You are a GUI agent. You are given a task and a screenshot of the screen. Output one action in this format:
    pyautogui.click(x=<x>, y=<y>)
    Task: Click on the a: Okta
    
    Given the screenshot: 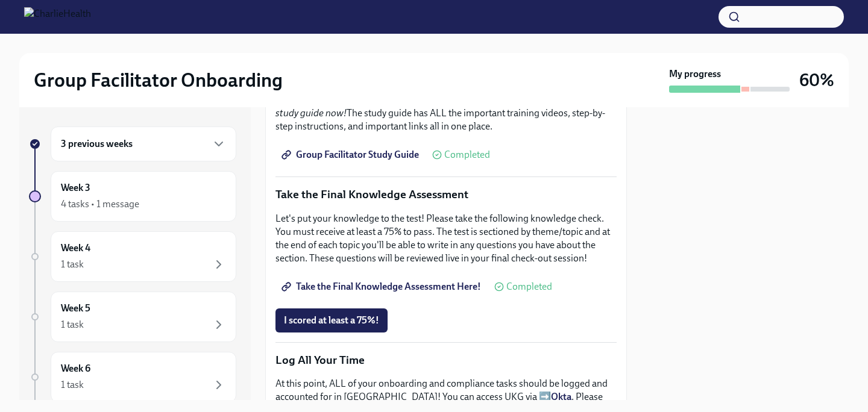 What is the action you would take?
    pyautogui.click(x=561, y=396)
    